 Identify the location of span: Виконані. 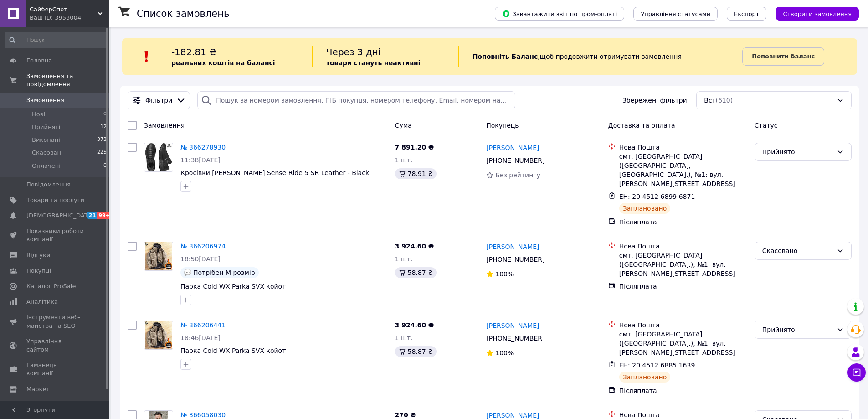
(46, 140).